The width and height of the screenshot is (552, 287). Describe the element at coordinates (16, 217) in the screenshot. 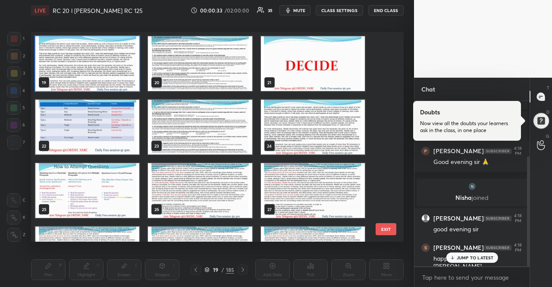

I see `div: X` at that location.